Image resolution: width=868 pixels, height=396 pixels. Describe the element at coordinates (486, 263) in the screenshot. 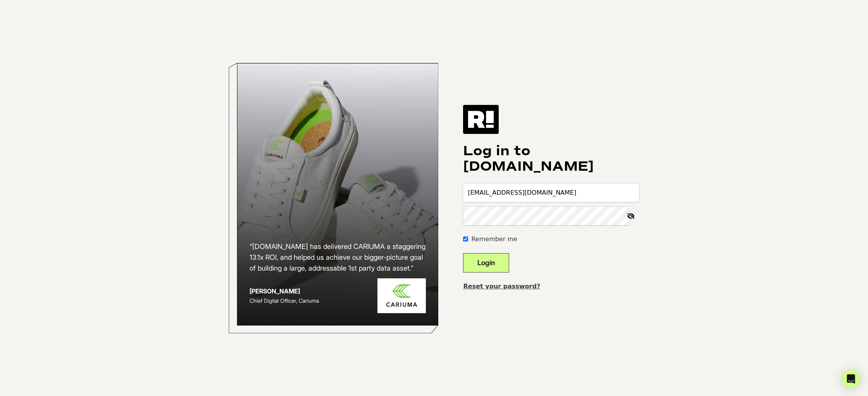

I see `button: Login` at that location.